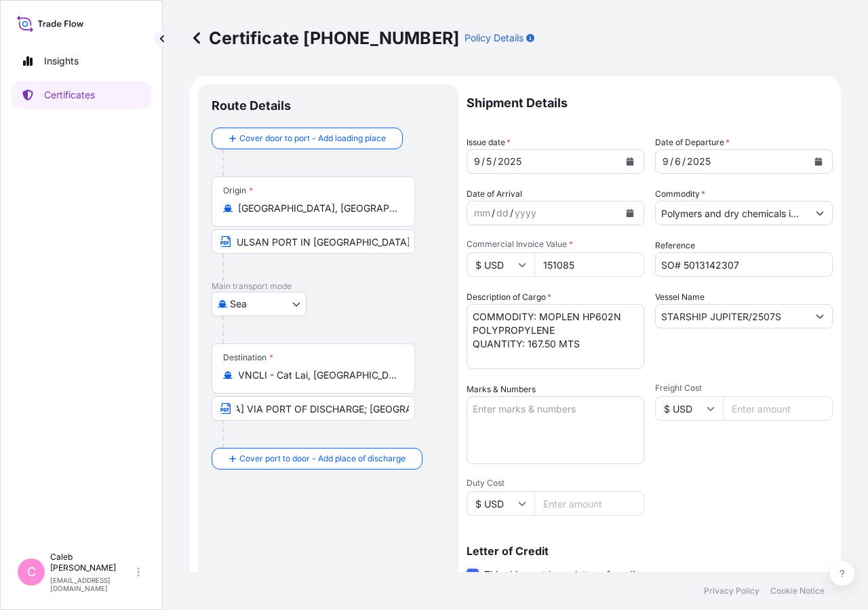 The width and height of the screenshot is (868, 610). I want to click on input: Origin, so click(318, 209).